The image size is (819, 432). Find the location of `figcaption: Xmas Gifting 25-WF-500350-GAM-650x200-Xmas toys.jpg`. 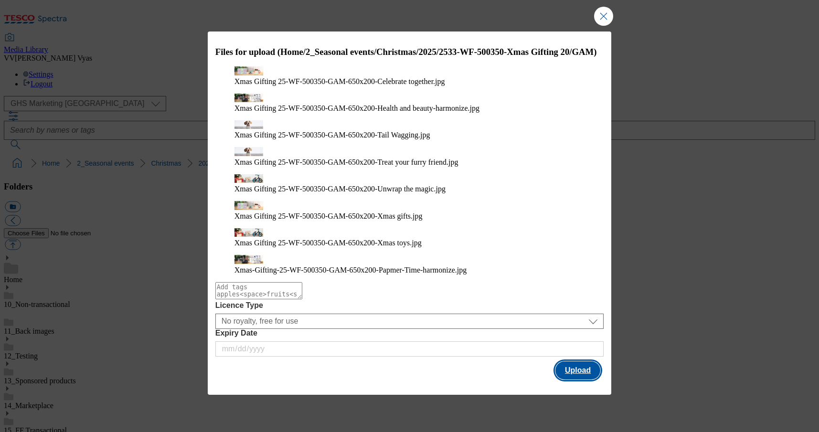

figcaption: Xmas Gifting 25-WF-500350-GAM-650x200-Xmas toys.jpg is located at coordinates (410, 243).